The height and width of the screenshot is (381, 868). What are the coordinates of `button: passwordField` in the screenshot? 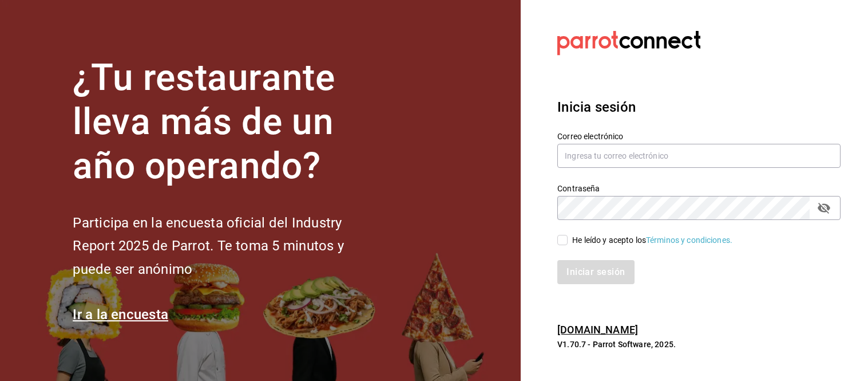 It's located at (824, 208).